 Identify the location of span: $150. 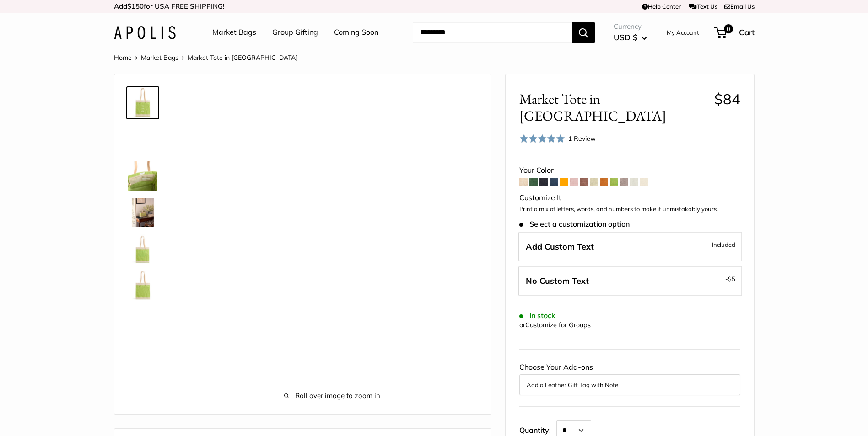
(136, 6).